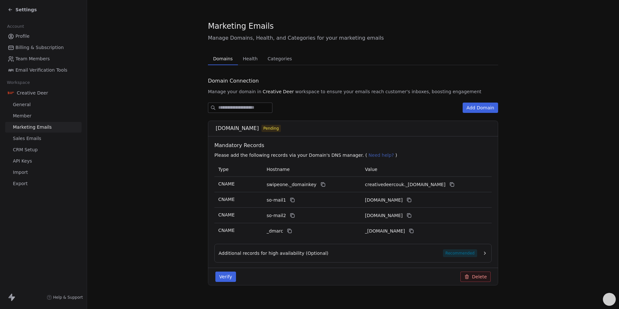 The width and height of the screenshot is (619, 309). I want to click on span: Account, so click(15, 26).